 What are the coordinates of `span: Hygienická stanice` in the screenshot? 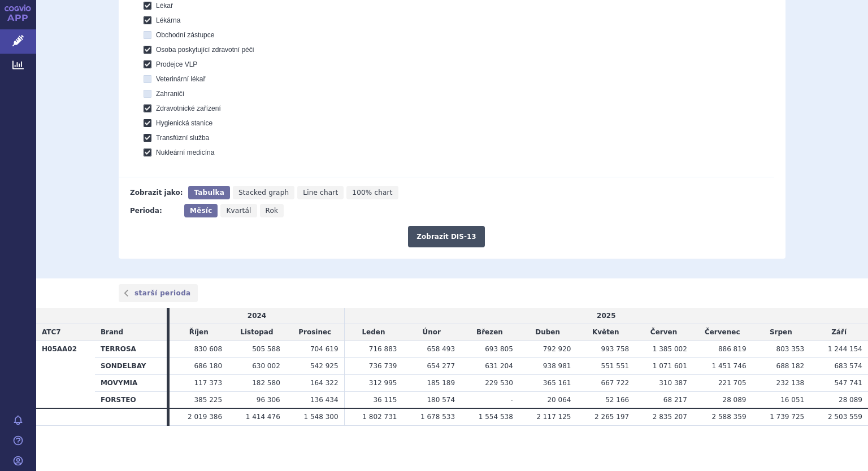 It's located at (184, 123).